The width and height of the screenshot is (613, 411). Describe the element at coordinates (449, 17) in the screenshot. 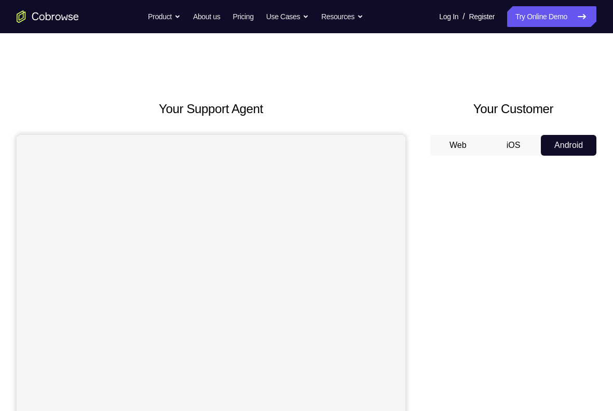

I see `a: Log In` at that location.